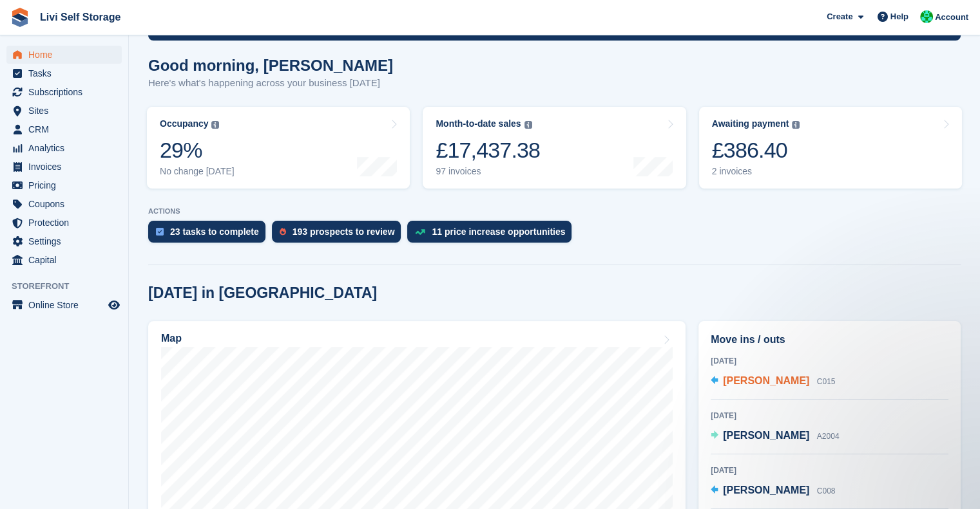 The image size is (980, 509). What do you see at coordinates (830, 147) in the screenshot?
I see `a: Awaiting payment £386.40 2 invoices` at bounding box center [830, 147].